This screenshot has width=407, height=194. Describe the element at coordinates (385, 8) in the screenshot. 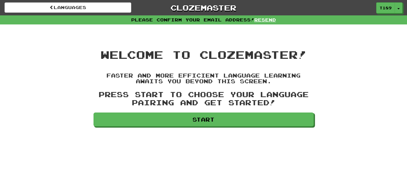

I see `a: t189` at that location.